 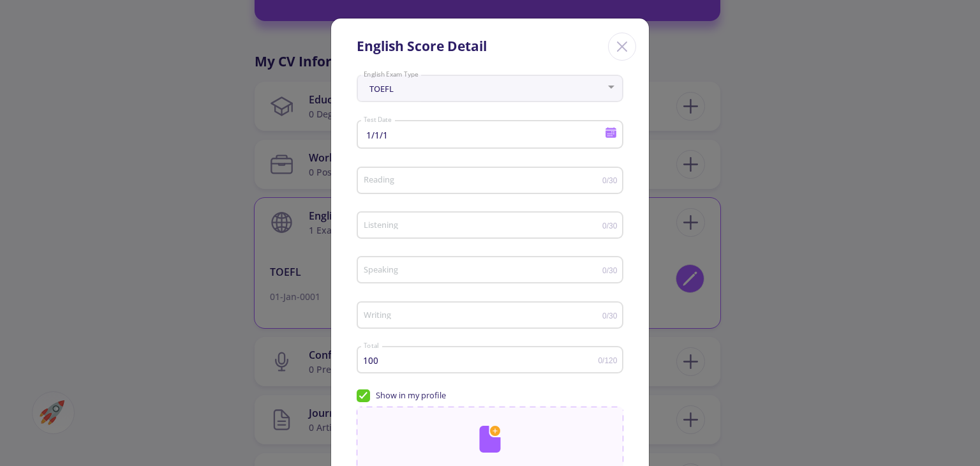 What do you see at coordinates (422, 47) in the screenshot?
I see `div: English Score Detail` at bounding box center [422, 47].